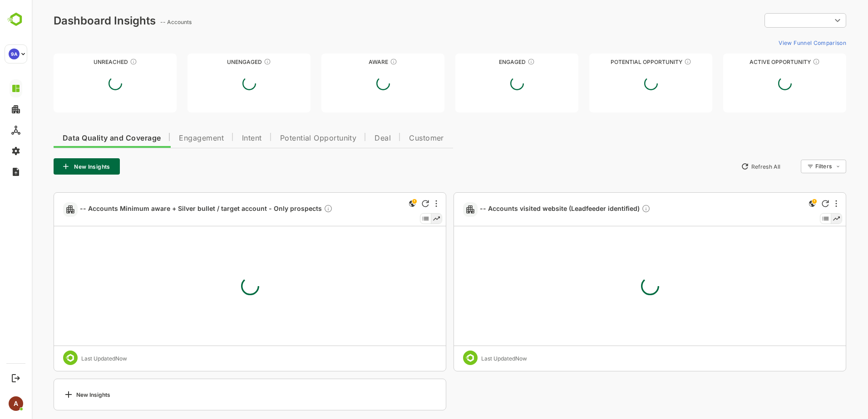 The image size is (868, 419). What do you see at coordinates (83, 62) in the screenshot?
I see `div: Unreached` at bounding box center [83, 62].